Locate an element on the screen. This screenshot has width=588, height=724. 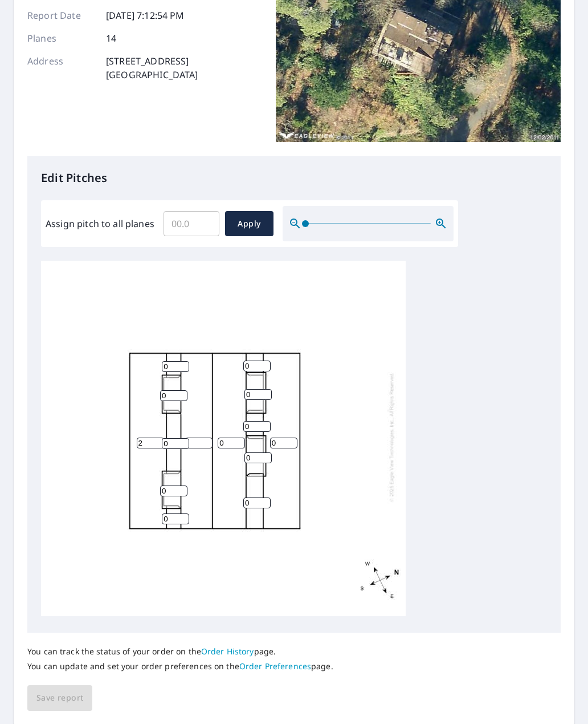
p: Report Date is located at coordinates (61, 15).